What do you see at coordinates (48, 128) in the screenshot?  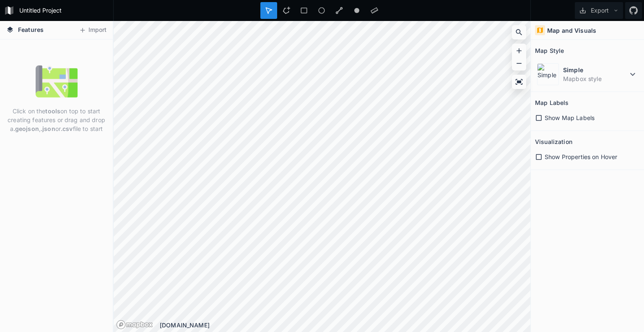 I see `strong: .json` at bounding box center [48, 128].